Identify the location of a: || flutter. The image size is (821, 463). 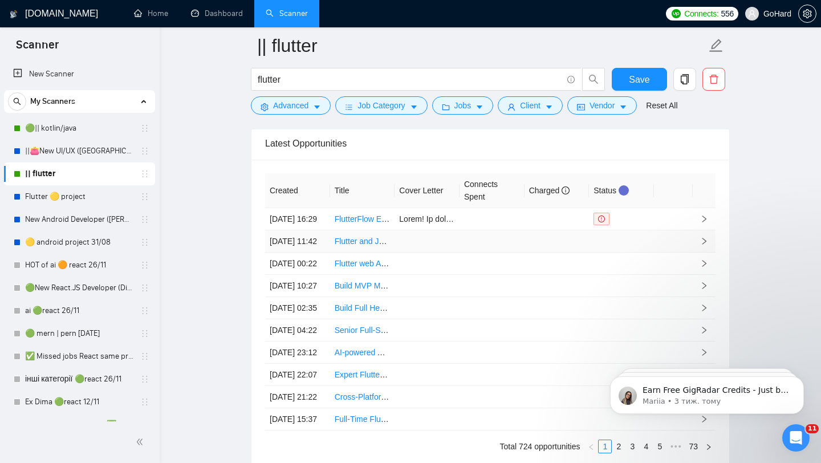
(79, 174).